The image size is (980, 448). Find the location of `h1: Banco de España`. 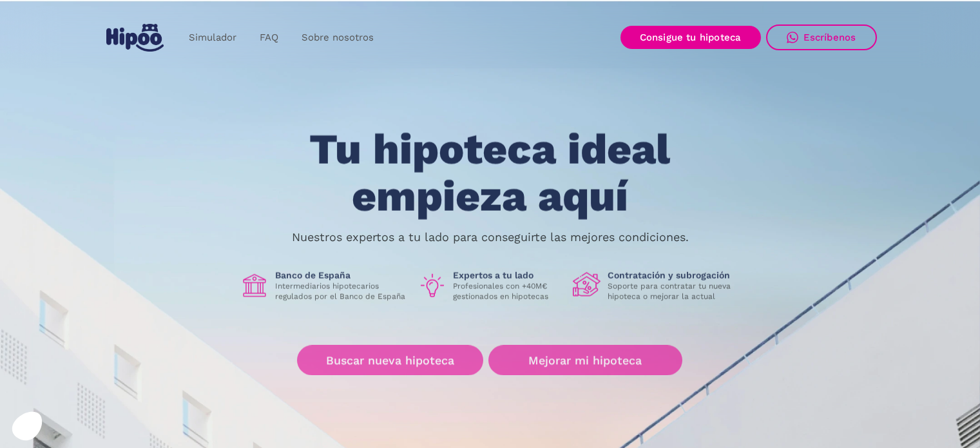

h1: Banco de España is located at coordinates (342, 276).